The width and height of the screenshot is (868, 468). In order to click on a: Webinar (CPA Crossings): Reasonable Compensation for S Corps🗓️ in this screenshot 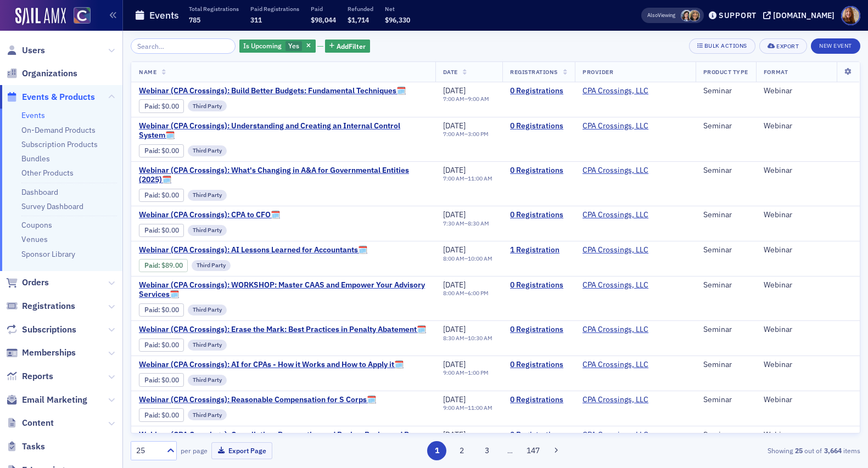, I will do `click(257, 400)`.